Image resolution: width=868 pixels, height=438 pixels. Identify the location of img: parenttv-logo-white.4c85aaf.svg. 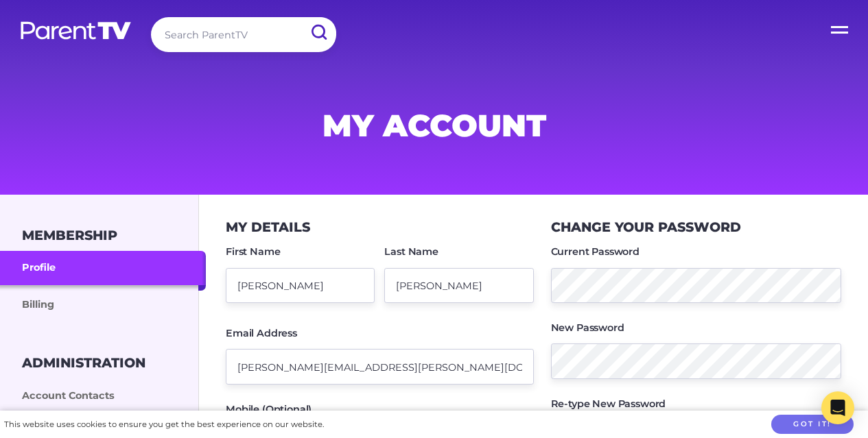
(75, 30).